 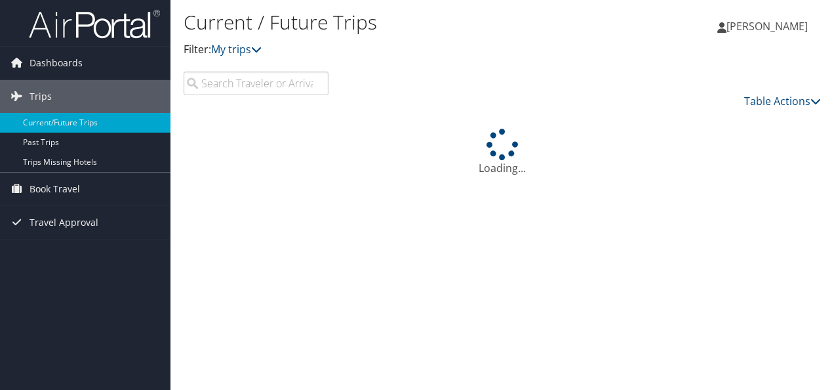 What do you see at coordinates (396, 50) in the screenshot?
I see `p: Filter:` at bounding box center [396, 50].